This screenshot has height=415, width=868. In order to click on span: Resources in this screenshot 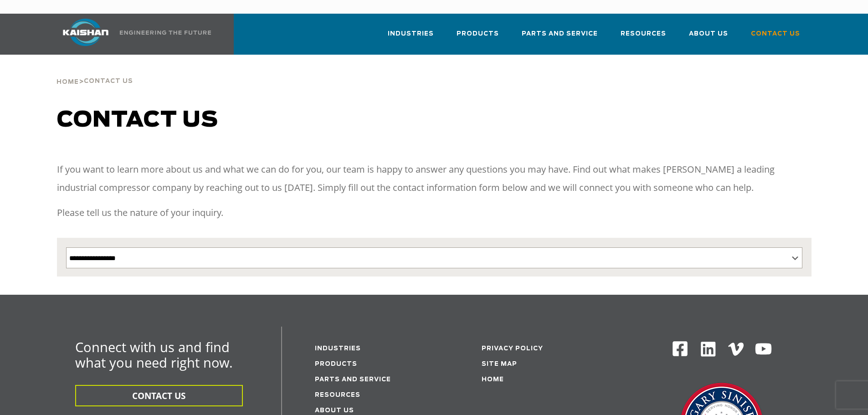, I will do `click(643, 33)`.